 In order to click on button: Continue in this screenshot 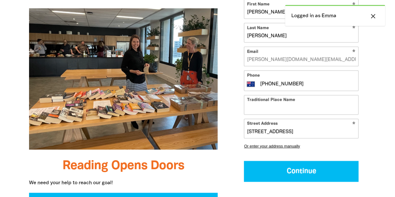, I will do `click(301, 171)`.